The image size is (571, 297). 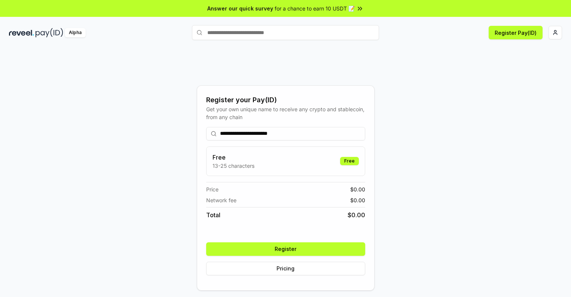 What do you see at coordinates (286, 249) in the screenshot?
I see `button: Register` at bounding box center [286, 249].